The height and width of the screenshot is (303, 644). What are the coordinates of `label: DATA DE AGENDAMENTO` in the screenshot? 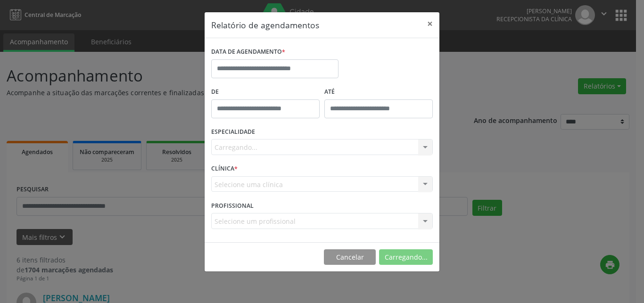 It's located at (248, 52).